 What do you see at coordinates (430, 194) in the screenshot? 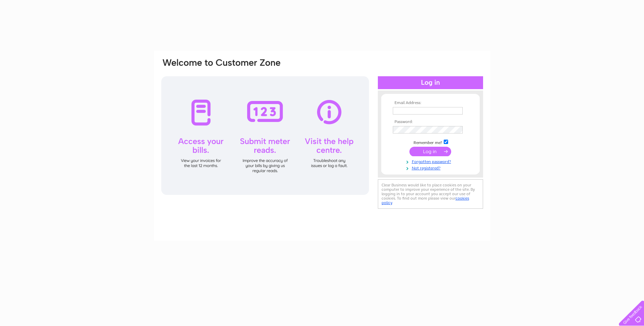
I see `div: Clear Business would like to place cookies on your computer to improve your experience of the sit...` at bounding box center [430, 194].